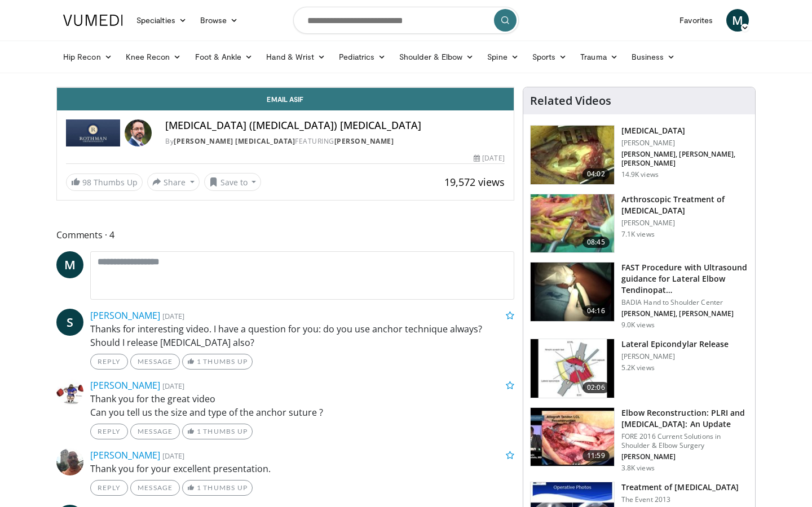  I want to click on div: By FEATURING, so click(335, 141).